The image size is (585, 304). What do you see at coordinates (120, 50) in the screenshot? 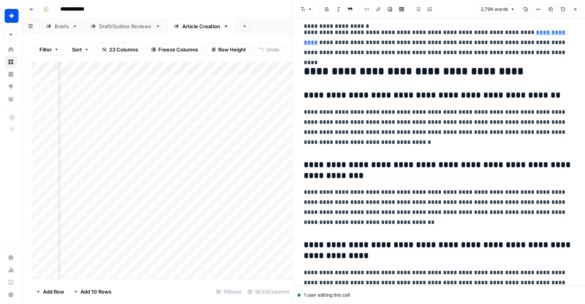
I see `button: 23 Columns` at bounding box center [120, 50].